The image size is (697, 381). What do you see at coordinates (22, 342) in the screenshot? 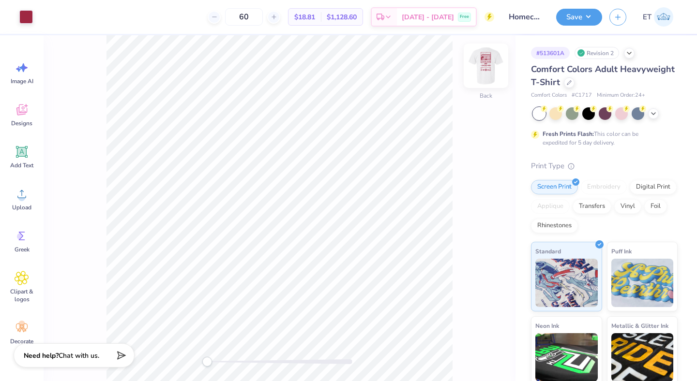
I see `span: Decorate` at bounding box center [22, 342].